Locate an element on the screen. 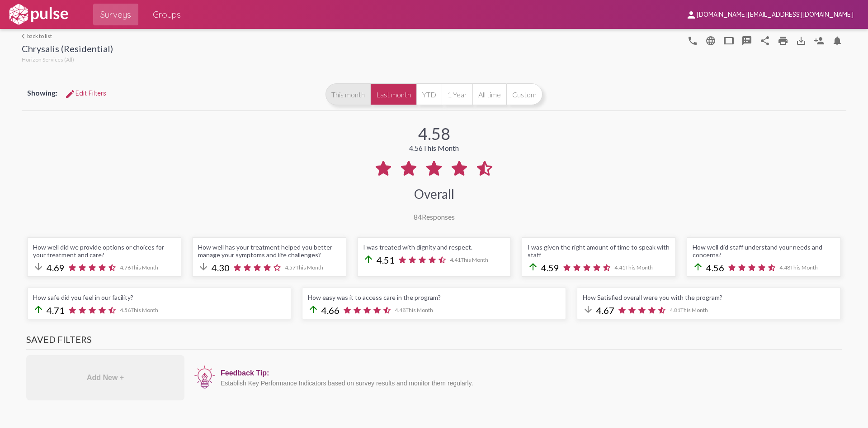 This screenshot has height=428, width=868. div: Feedback Tip: is located at coordinates (529, 373).